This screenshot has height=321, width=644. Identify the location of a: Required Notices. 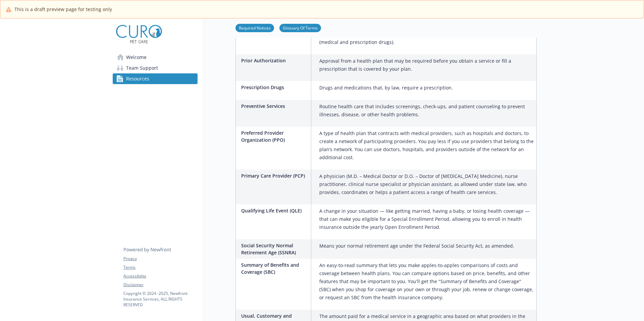
(255, 28).